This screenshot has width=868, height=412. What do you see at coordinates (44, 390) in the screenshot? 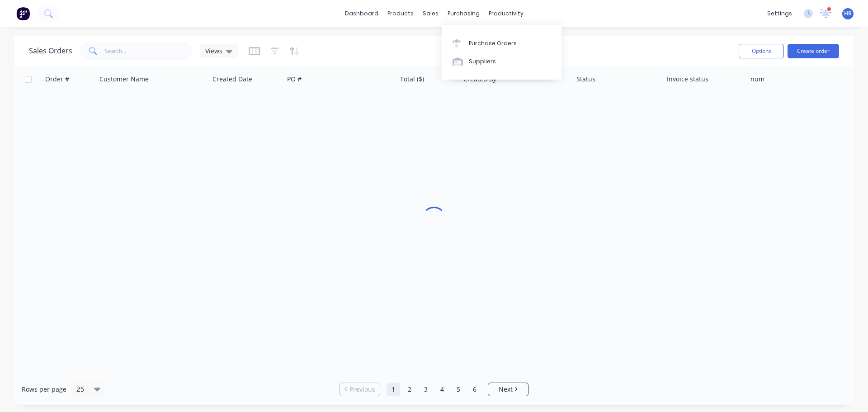
I see `span: Rows per page` at bounding box center [44, 390].